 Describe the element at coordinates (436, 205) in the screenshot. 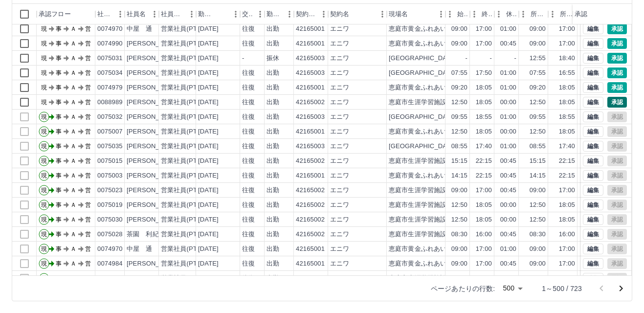

I see `div: 恵庭市生涯学習施設かしわのもり` at that location.